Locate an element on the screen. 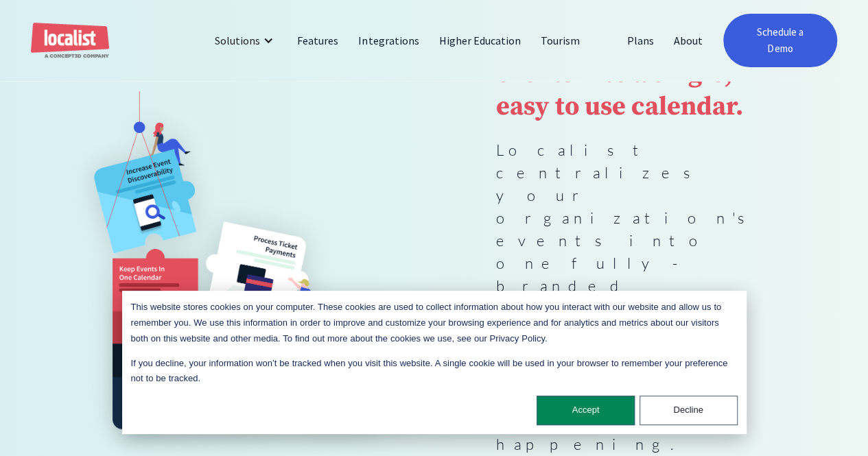 Image resolution: width=868 pixels, height=456 pixels. button: Decline is located at coordinates (688, 410).